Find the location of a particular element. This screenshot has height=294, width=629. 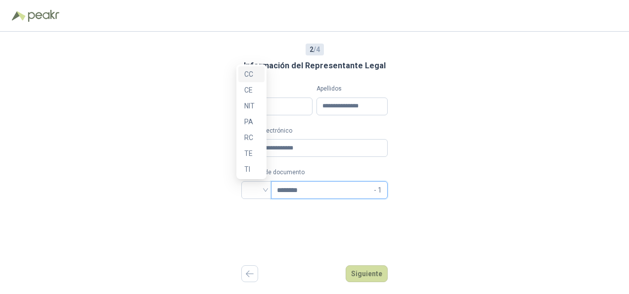

b: 2 is located at coordinates (312, 49).